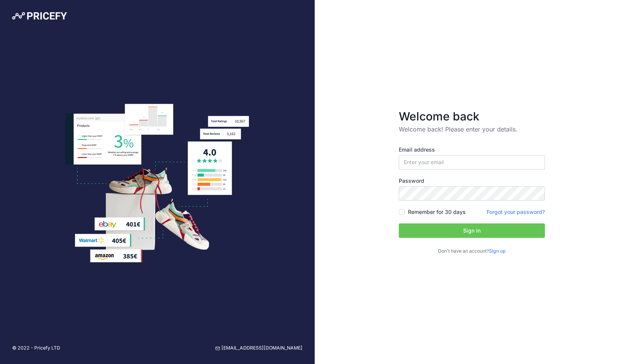  I want to click on img: Pricefy, so click(39, 16).